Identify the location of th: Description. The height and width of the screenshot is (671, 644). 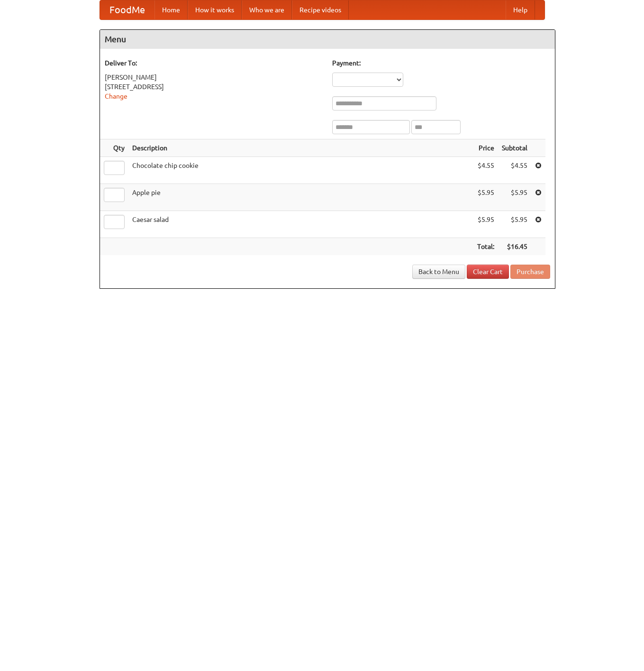
(301, 148).